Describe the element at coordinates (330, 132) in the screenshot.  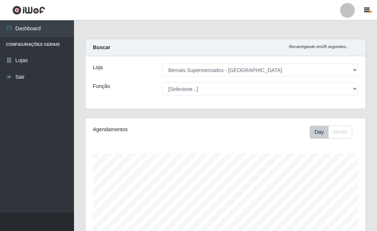
I see `div: First group` at that location.